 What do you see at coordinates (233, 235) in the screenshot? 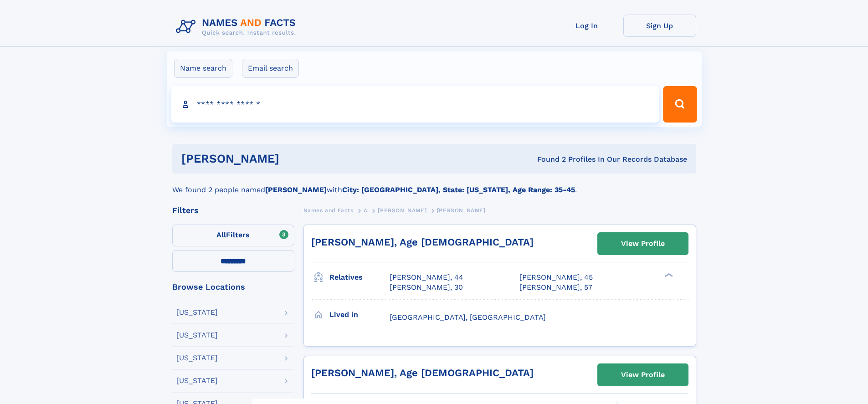
I see `label: Filters` at bounding box center [233, 235].